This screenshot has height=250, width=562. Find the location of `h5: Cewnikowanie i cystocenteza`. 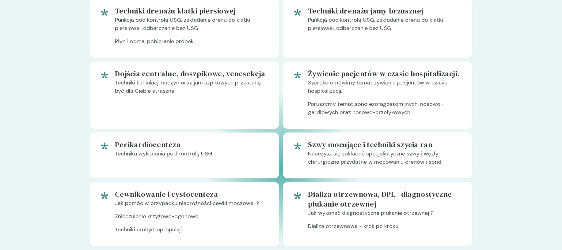

h5: Cewnikowanie i cystocenteza is located at coordinates (192, 195).